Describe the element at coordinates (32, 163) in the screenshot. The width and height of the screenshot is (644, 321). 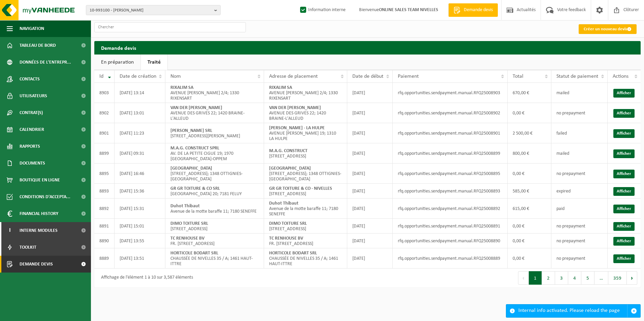
I see `span: Documents` at that location.